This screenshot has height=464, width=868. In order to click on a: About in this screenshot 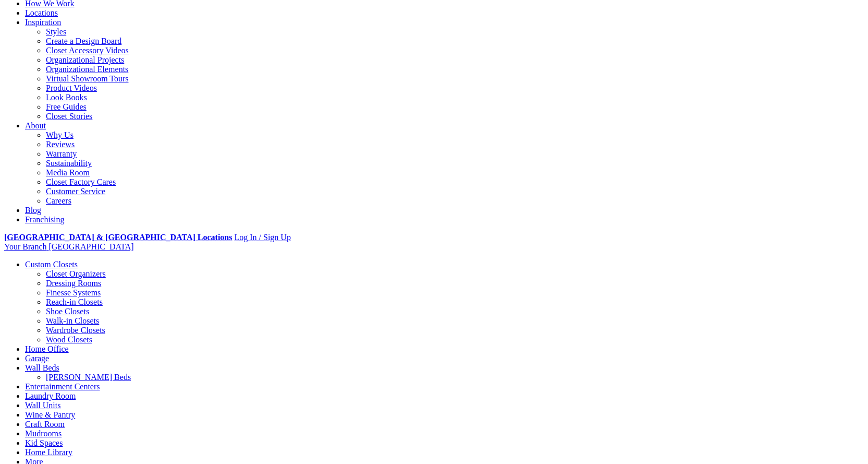, I will do `click(35, 125)`.